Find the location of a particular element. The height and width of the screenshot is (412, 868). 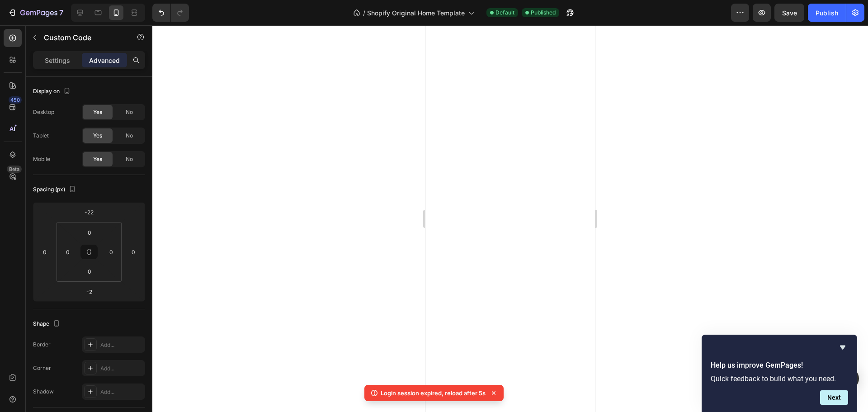

div: Corner is located at coordinates (42, 368).